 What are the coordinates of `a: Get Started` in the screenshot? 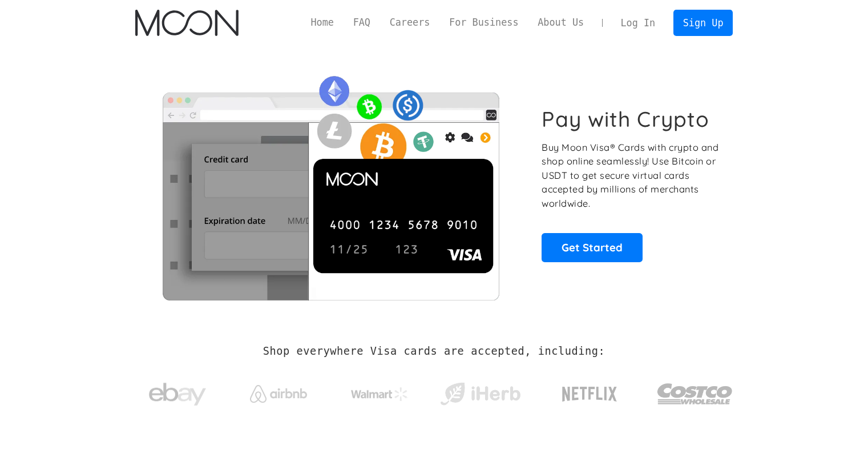 It's located at (592, 247).